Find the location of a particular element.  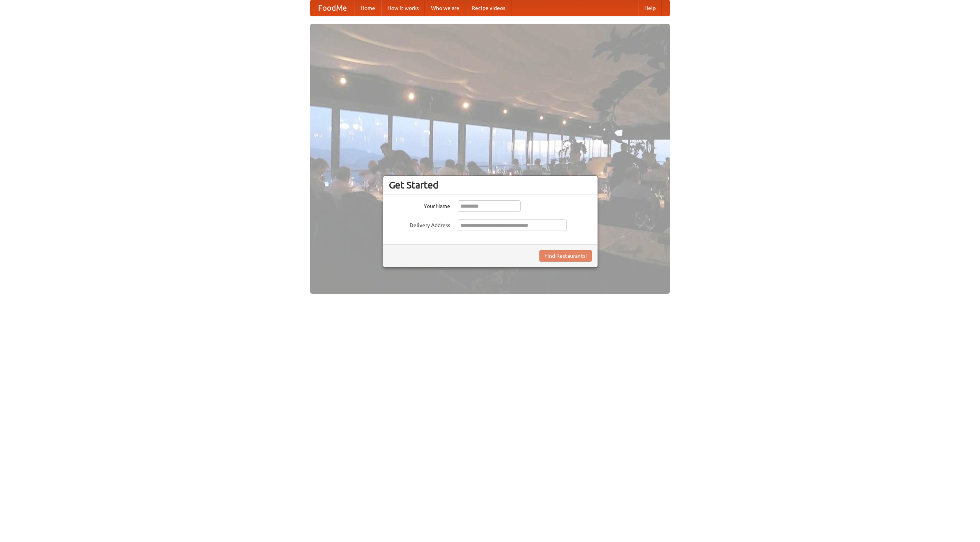

h3: Get Started is located at coordinates (490, 185).